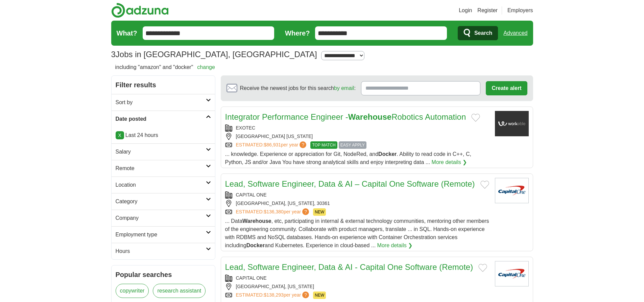 Image resolution: width=644 pixels, height=302 pixels. I want to click on a: Category, so click(163, 201).